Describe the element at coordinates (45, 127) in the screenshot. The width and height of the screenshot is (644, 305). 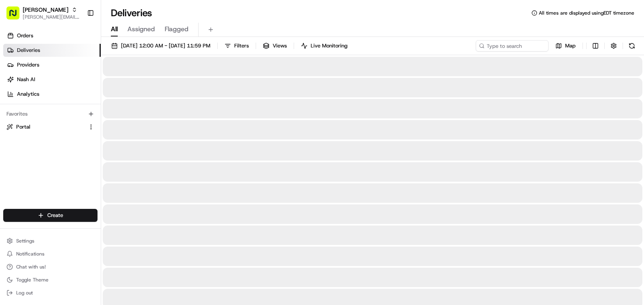
I see `a: Portal` at that location.